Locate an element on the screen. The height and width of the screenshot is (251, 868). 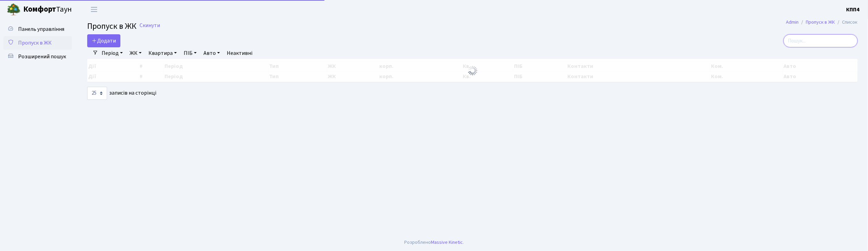
a: ЖК is located at coordinates (135, 53).